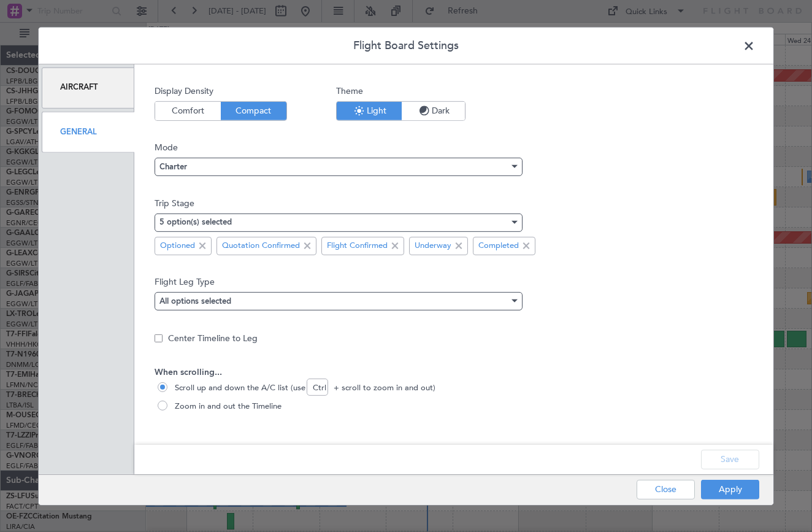 The width and height of the screenshot is (812, 532). What do you see at coordinates (357, 246) in the screenshot?
I see `span: Flight Confirmed` at bounding box center [357, 246].